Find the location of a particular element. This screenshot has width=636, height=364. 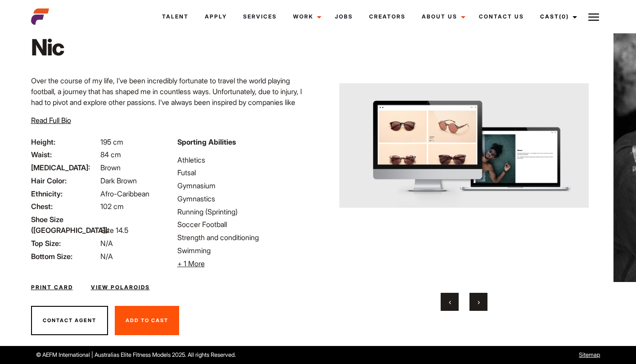

strong: Sporting Abilities is located at coordinates (206, 142).